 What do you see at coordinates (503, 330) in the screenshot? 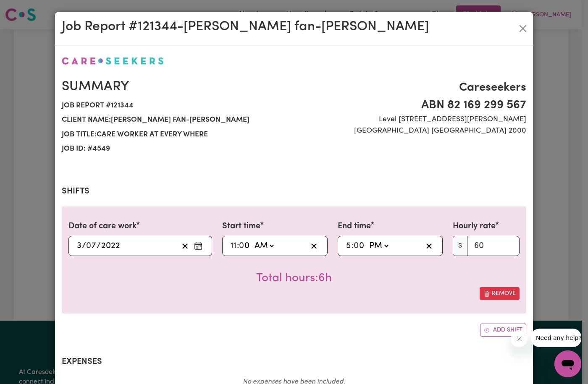
I see `button: Add another shift` at bounding box center [503, 330].